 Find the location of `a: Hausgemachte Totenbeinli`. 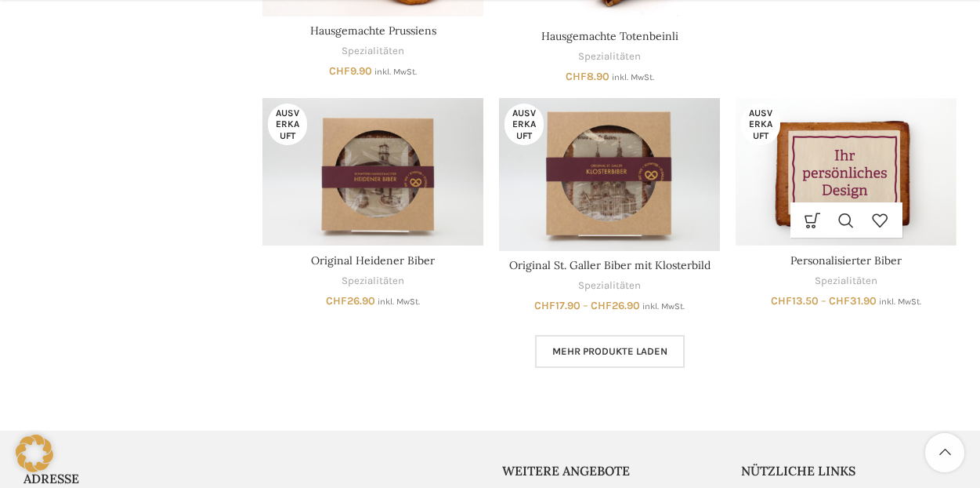

a: Hausgemachte Totenbeinli is located at coordinates (609, 36).